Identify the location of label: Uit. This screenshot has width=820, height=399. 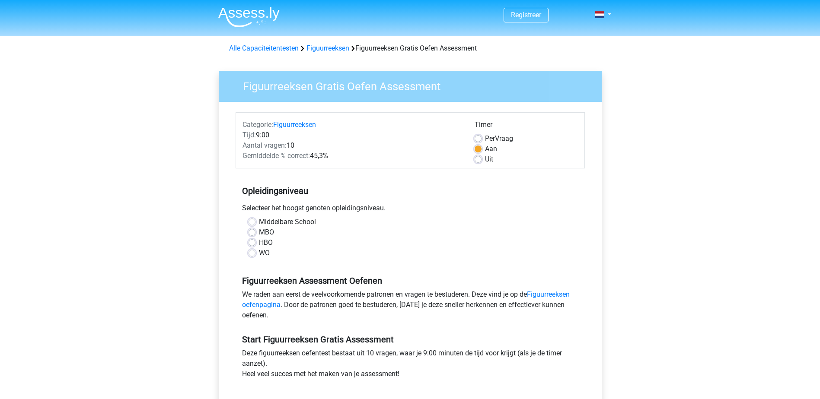
(489, 159).